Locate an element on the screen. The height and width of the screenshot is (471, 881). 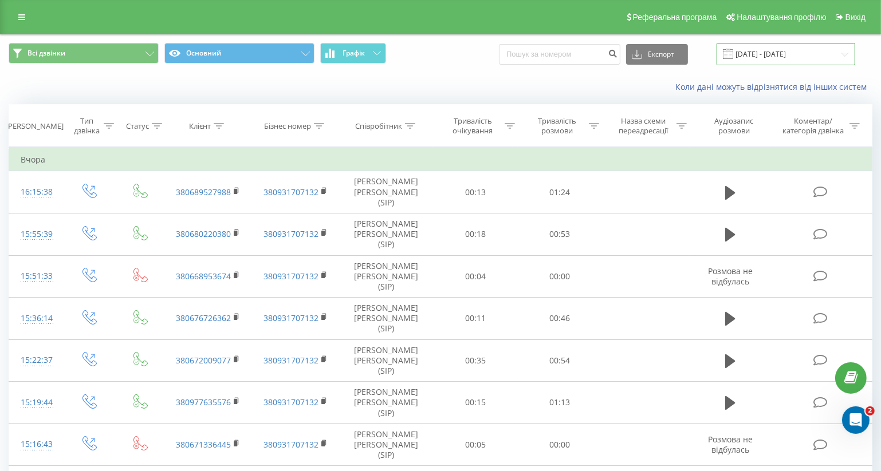
div: 16:15:38 is located at coordinates (36, 192).